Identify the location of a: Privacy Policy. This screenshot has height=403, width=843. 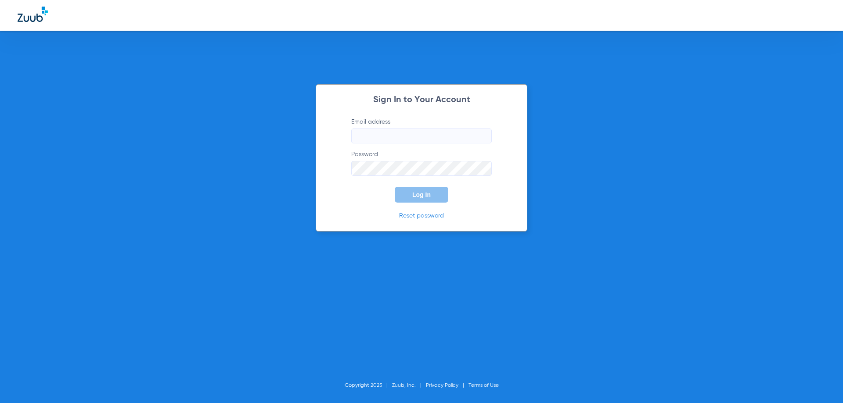
(442, 386).